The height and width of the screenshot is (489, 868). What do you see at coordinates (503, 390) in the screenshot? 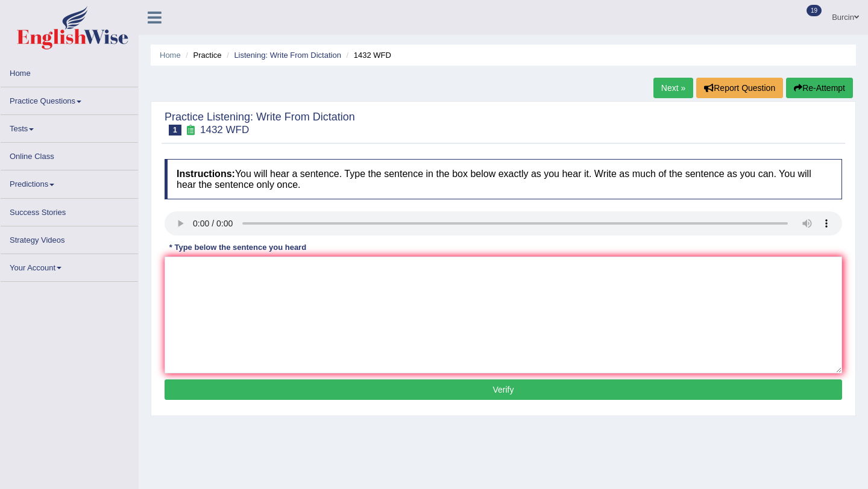
I see `button: Verify` at bounding box center [503, 390].